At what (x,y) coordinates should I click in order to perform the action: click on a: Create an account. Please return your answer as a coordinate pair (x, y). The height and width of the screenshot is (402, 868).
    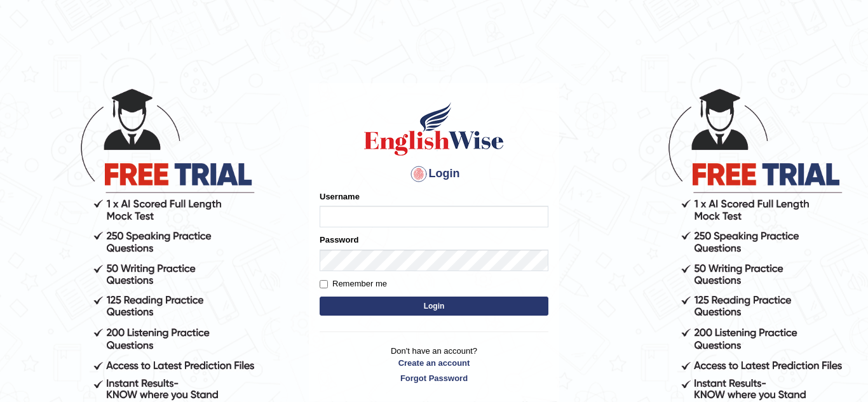
    Looking at the image, I should click on (434, 363).